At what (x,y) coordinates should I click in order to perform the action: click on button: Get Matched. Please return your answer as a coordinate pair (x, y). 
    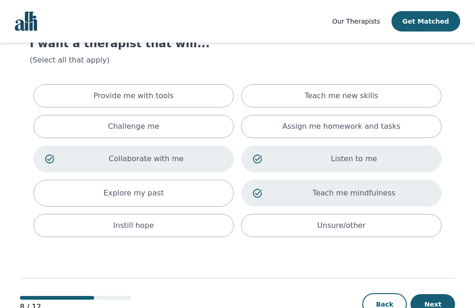
    Looking at the image, I should click on (426, 21).